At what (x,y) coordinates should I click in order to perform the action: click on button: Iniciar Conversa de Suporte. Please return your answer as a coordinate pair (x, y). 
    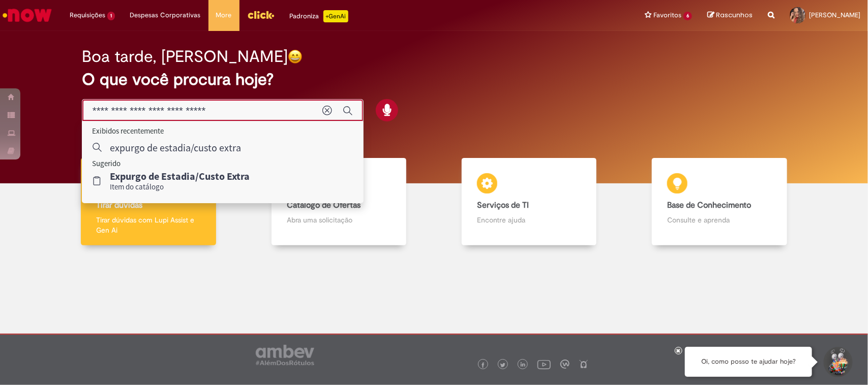
    Looking at the image, I should click on (838, 363).